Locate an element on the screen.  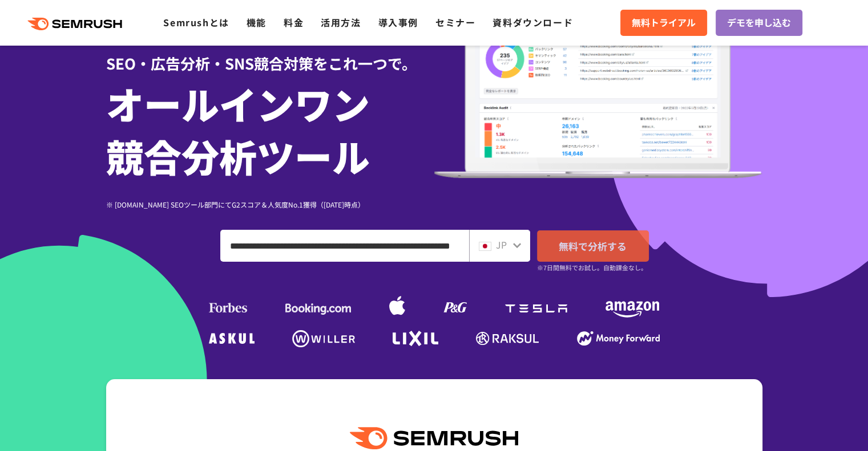
a: 無料で分析する is located at coordinates (593, 245).